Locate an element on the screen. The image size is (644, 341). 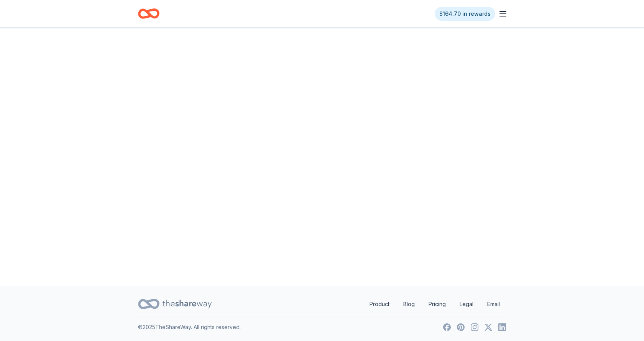
p: © 2025 TheShareWay. All rights reserved. is located at coordinates (190, 327).